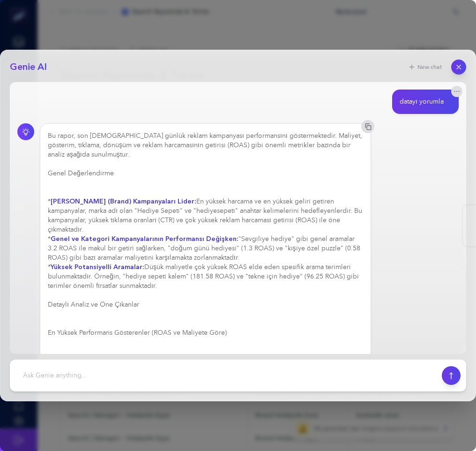  I want to click on h4: En Yüksek Performans Gösterenler (ROAS ve Maliyete Göre), so click(205, 333).